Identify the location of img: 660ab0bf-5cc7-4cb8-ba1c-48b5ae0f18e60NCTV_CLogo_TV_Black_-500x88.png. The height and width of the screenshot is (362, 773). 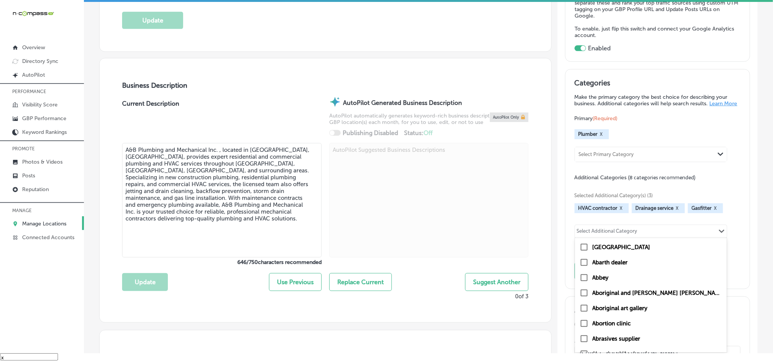
(33, 13).